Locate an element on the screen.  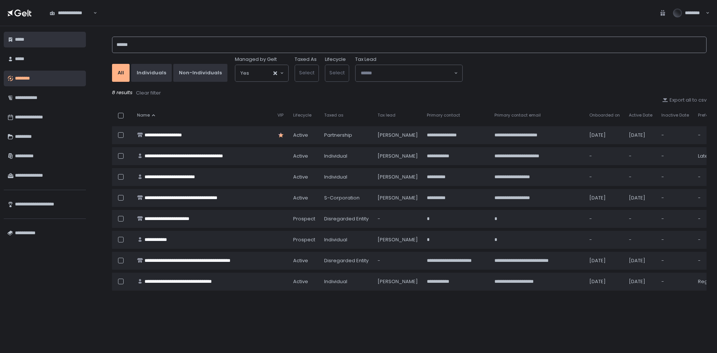
span: Managed by Gelt is located at coordinates (256, 59).